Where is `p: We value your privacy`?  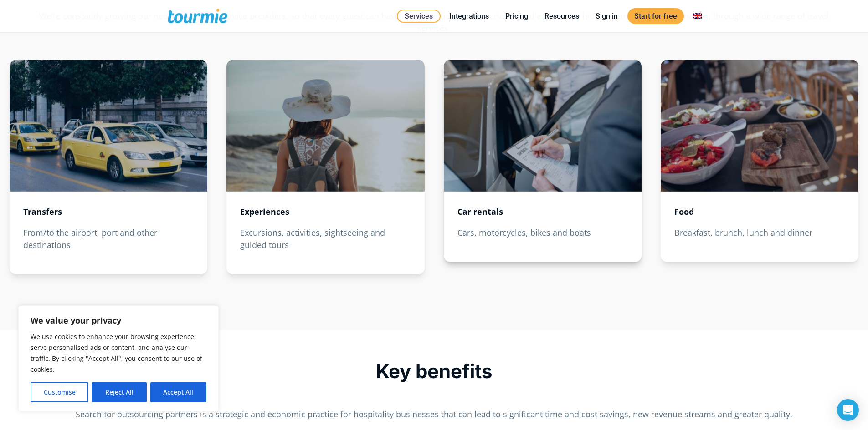 p: We value your privacy is located at coordinates (119, 321).